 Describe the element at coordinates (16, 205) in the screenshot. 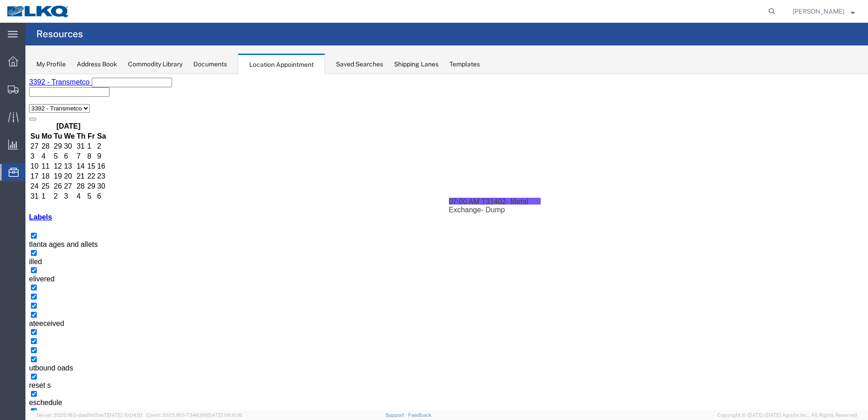

I see `span: elivered` at that location.